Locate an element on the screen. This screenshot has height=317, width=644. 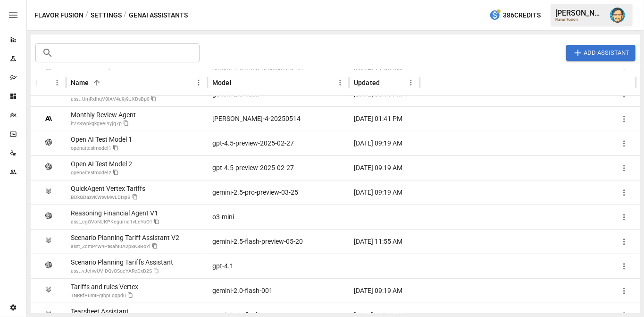
button: Settings is located at coordinates (106, 15).